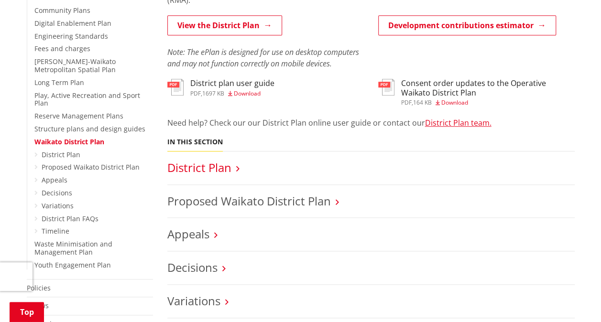 This screenshot has width=601, height=322. I want to click on a: Bylaws, so click(38, 306).